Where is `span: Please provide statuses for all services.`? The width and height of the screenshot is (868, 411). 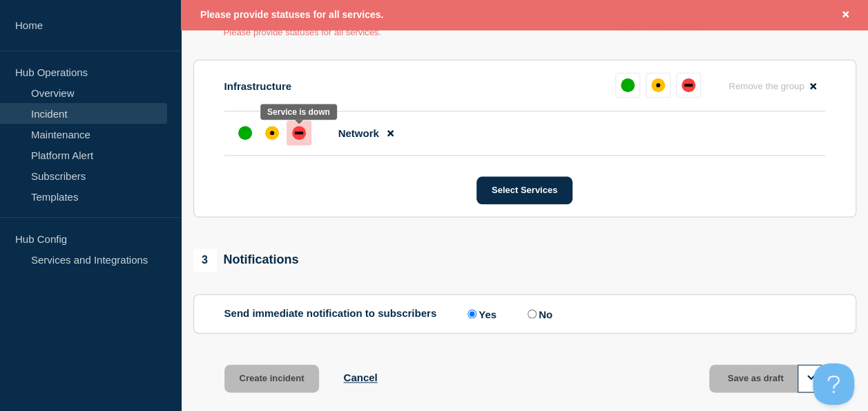
span: Please provide statuses for all services. is located at coordinates (291, 15).